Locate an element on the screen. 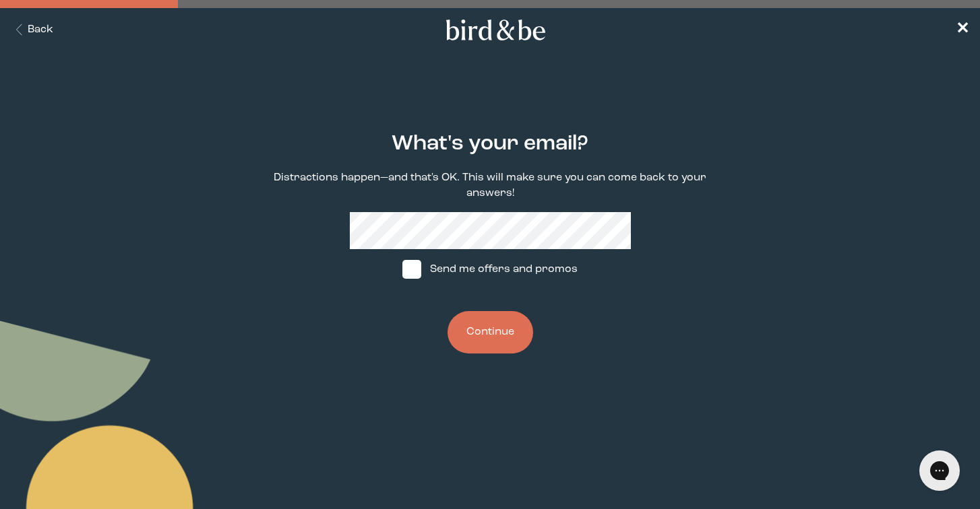 The width and height of the screenshot is (980, 509). button: Back Button is located at coordinates (32, 30).